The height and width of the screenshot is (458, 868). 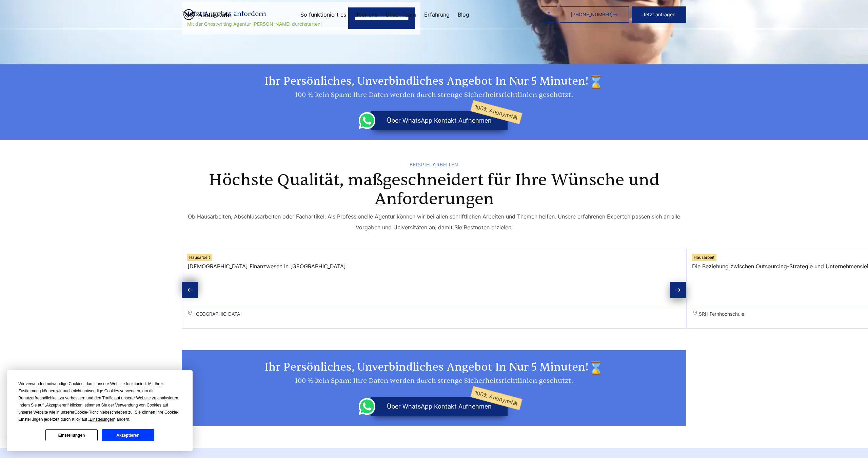 What do you see at coordinates (90, 413) in the screenshot?
I see `span: Cookie-Richtlinie` at bounding box center [90, 413].